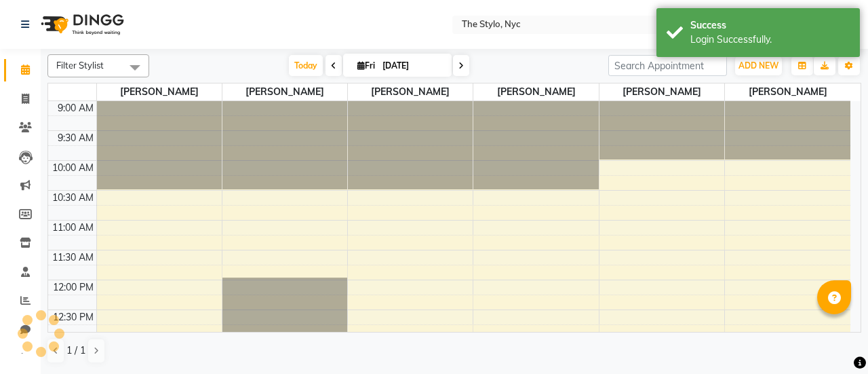  Describe the element at coordinates (80, 65) in the screenshot. I see `span: Filter Stylist` at that location.